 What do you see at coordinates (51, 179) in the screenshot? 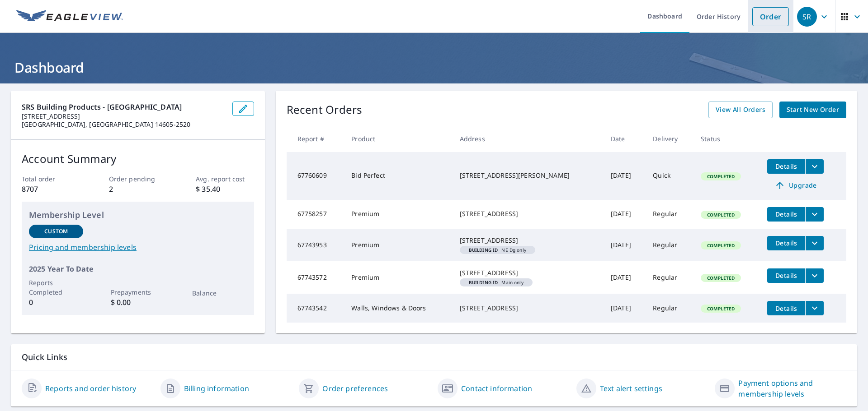
I see `p: Total order` at bounding box center [51, 179].